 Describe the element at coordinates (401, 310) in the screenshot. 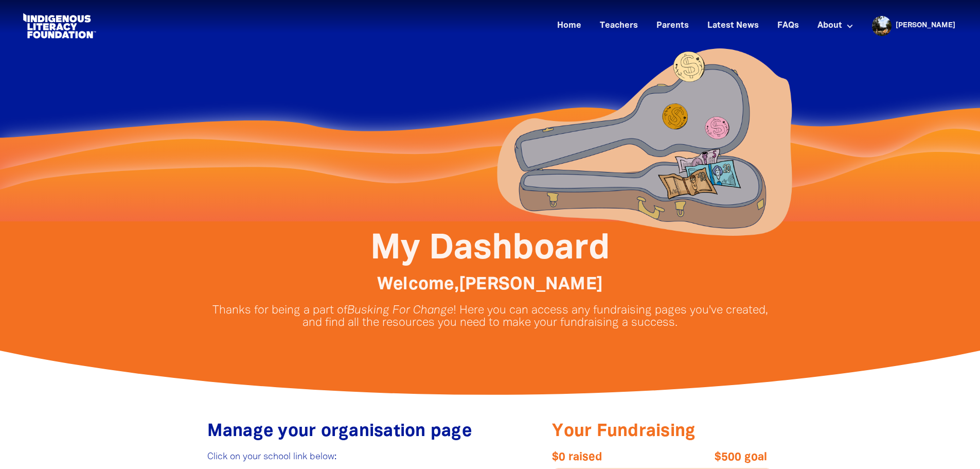

I see `em: Busking For Change` at that location.